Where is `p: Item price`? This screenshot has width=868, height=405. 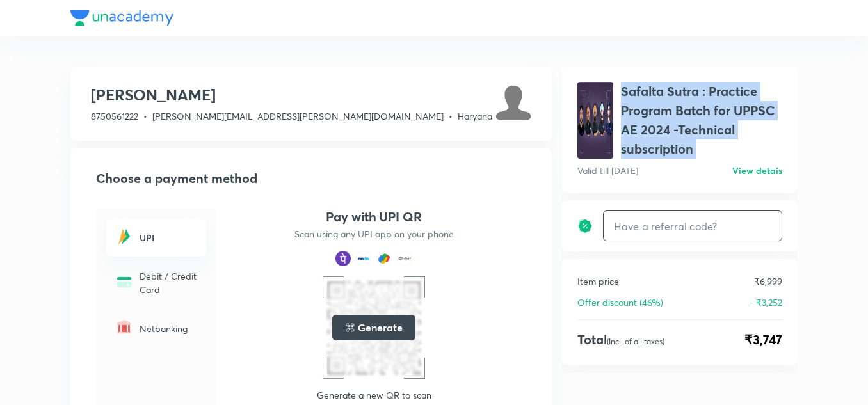
p: Item price is located at coordinates (598, 281).